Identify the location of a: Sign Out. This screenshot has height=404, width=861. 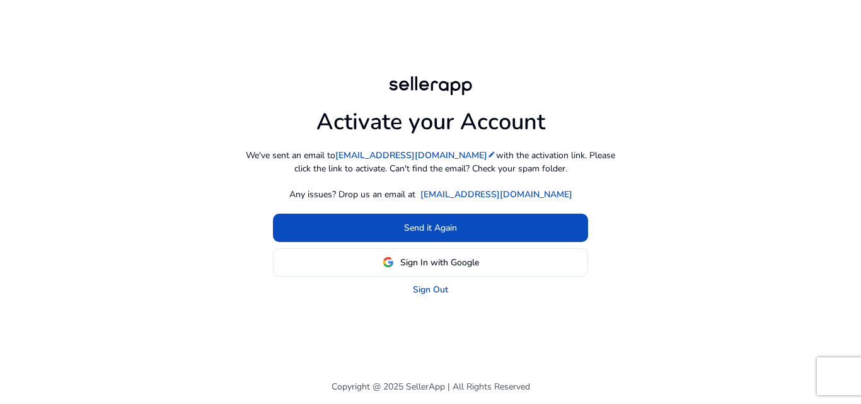
(430, 289).